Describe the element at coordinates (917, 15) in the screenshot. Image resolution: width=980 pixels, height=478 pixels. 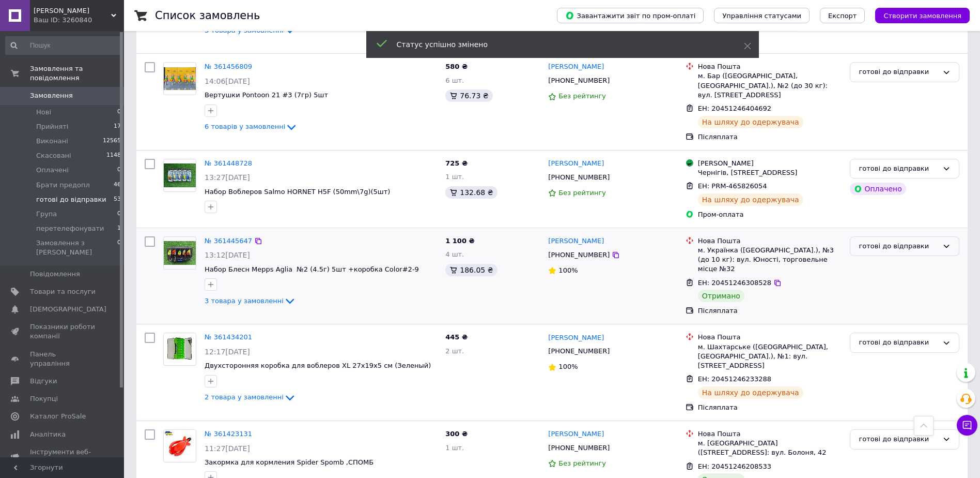
I see `a: Створити замовлення` at that location.